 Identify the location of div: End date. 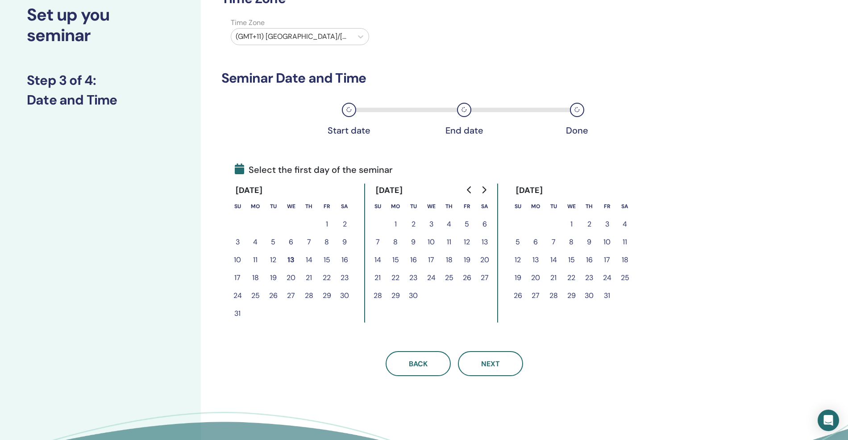
(464, 130).